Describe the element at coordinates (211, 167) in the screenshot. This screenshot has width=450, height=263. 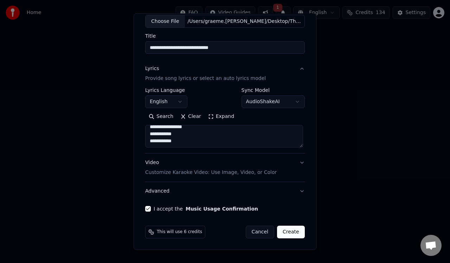
I see `div: Video` at that location.